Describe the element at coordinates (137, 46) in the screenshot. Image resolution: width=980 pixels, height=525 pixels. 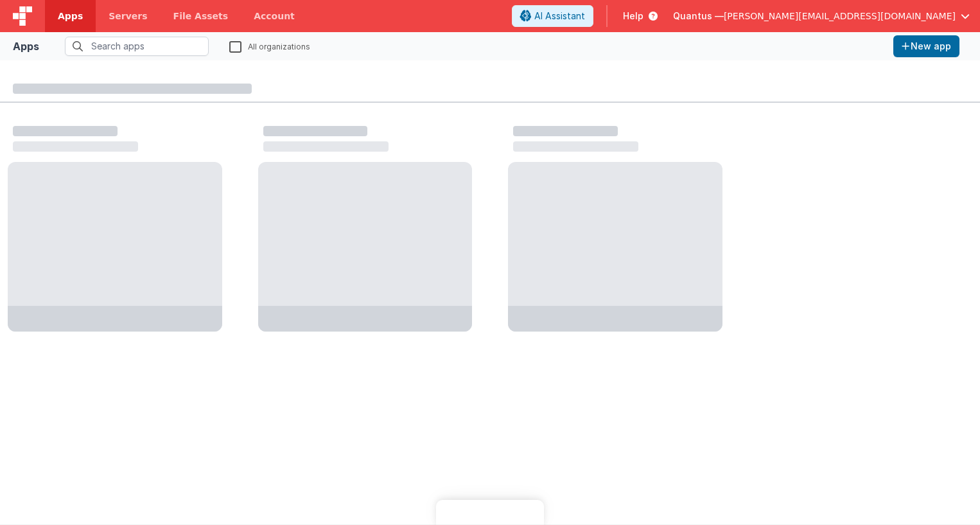
I see `input: Search apps` at that location.